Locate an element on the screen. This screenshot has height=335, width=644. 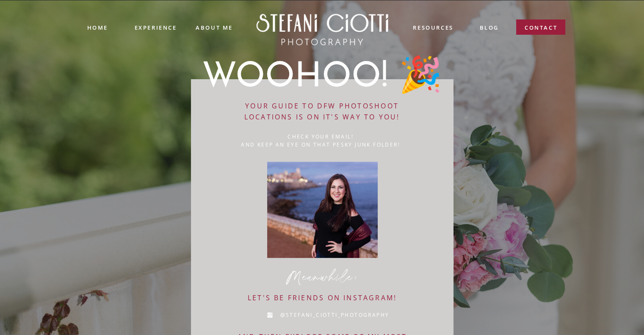
p: check your email! And keep an eye on that pesky junk folder! is located at coordinates (320, 142).